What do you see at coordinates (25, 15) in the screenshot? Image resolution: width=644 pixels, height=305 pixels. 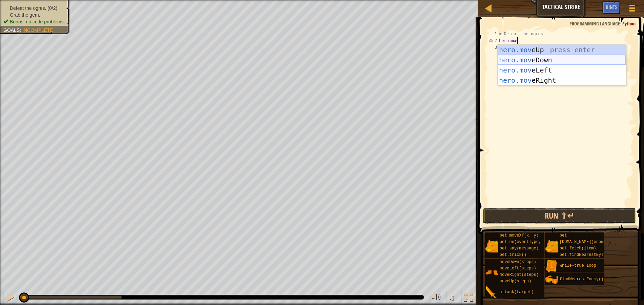 I see `span: Grab the gem.` at bounding box center [25, 15].